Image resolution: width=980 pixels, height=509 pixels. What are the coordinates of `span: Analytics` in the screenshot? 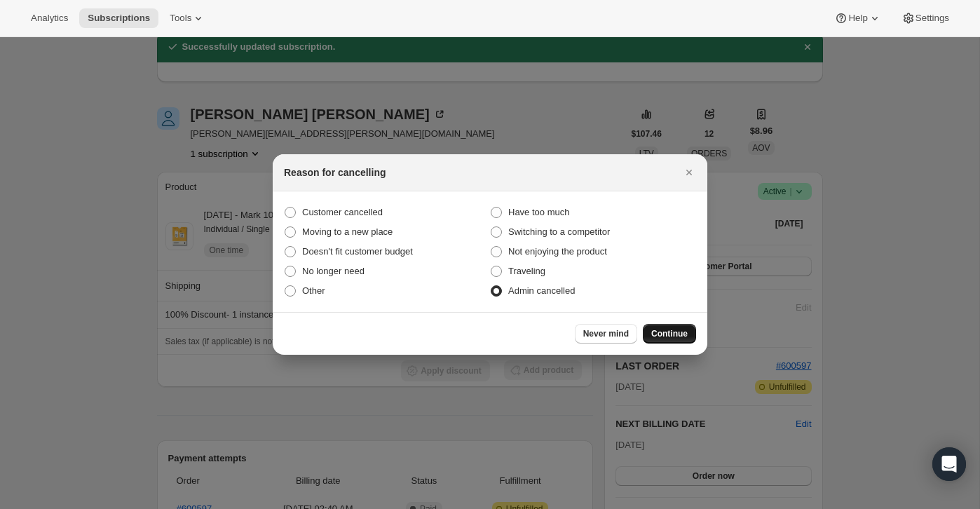 It's located at (49, 18).